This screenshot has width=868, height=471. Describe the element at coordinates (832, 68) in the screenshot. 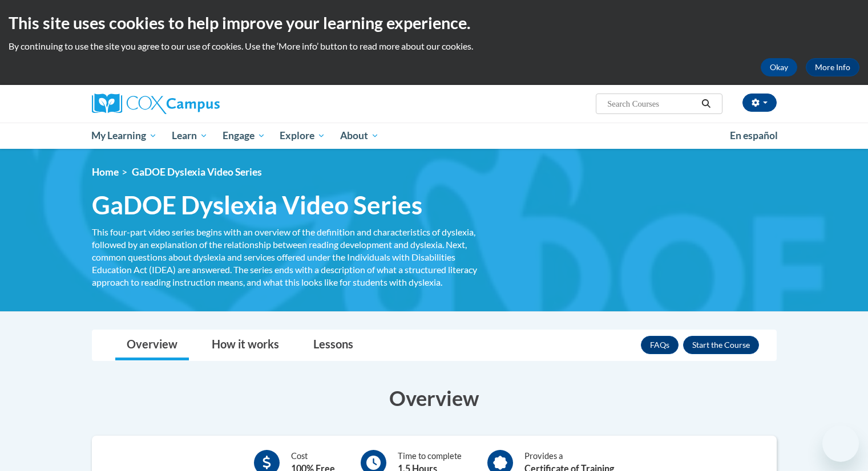

I see `a: More Info` at that location.